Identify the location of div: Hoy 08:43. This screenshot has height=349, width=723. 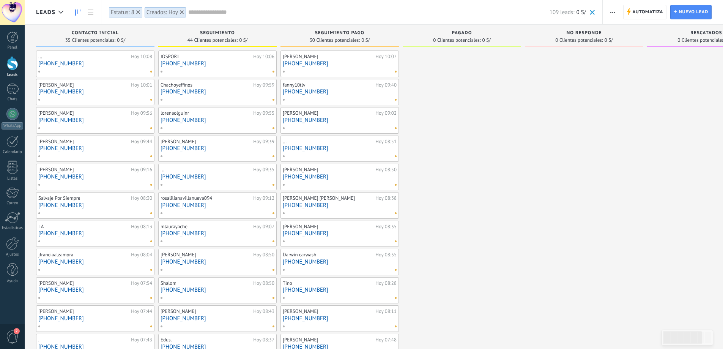
(264, 311).